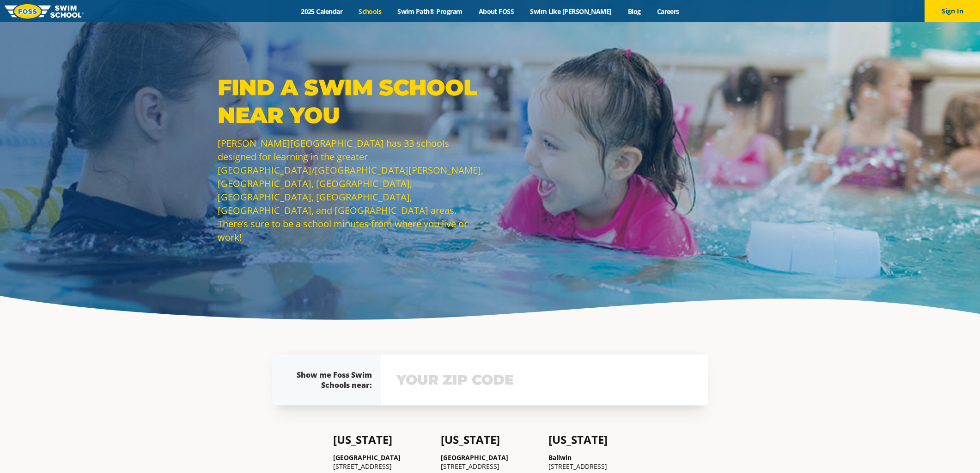 The width and height of the screenshot is (980, 473). I want to click on a: Ballwin, so click(560, 457).